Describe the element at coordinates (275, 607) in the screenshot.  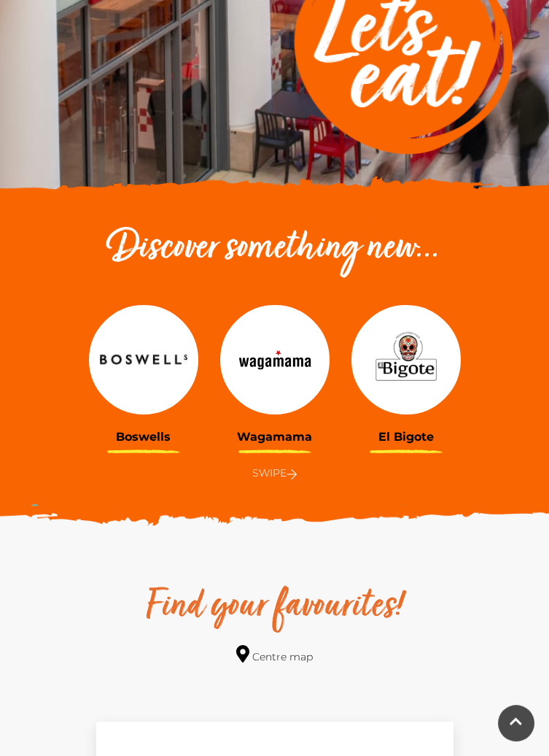
I see `h2: Find your favourites!` at that location.